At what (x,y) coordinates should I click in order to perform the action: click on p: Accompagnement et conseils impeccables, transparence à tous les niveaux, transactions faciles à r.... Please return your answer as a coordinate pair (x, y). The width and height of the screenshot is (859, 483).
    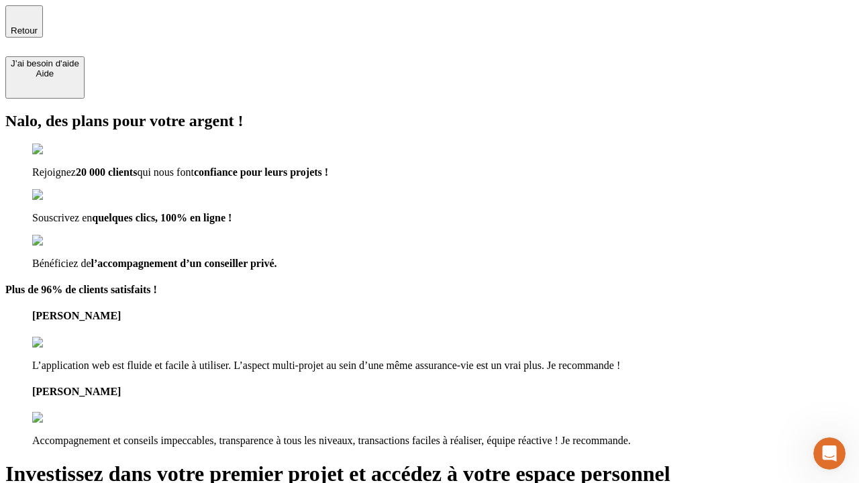
    Looking at the image, I should click on (443, 441).